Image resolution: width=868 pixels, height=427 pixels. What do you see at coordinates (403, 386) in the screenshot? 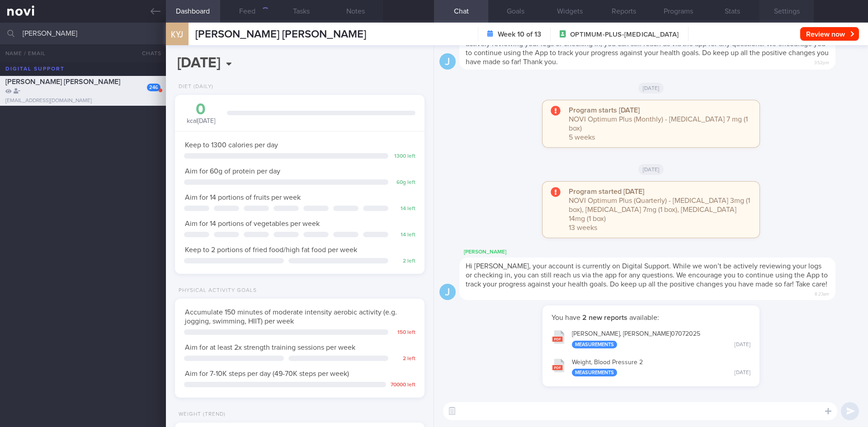
I see `div: 70000 left` at bounding box center [403, 386].